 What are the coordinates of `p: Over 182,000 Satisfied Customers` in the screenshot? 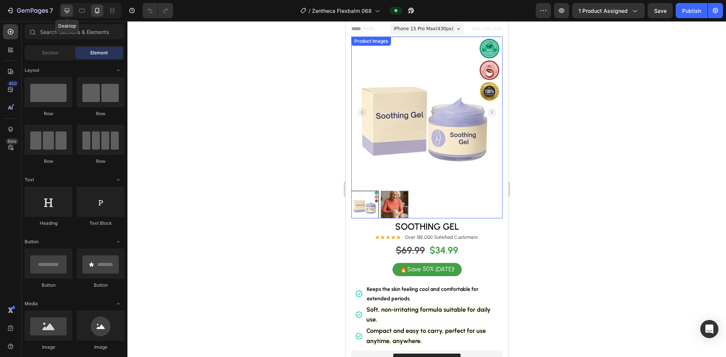 It's located at (96, 216).